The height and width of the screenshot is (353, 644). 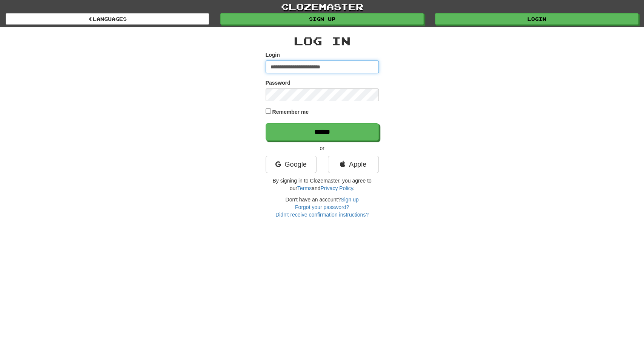 What do you see at coordinates (537, 19) in the screenshot?
I see `a: Login` at bounding box center [537, 19].